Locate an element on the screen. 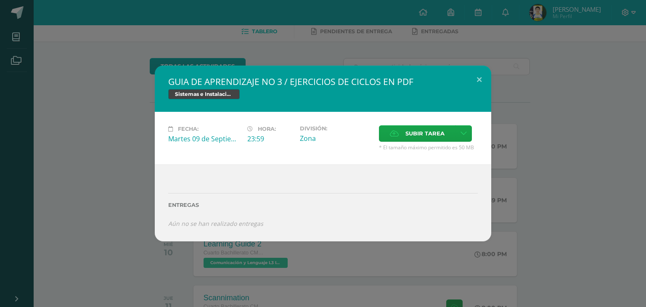  span: Subir tarea is located at coordinates (425, 133).